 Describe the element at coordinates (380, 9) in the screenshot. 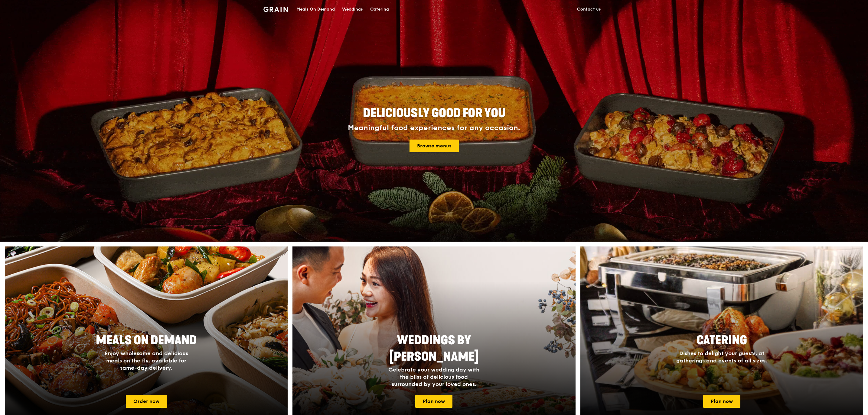

I see `div: Catering` at that location.